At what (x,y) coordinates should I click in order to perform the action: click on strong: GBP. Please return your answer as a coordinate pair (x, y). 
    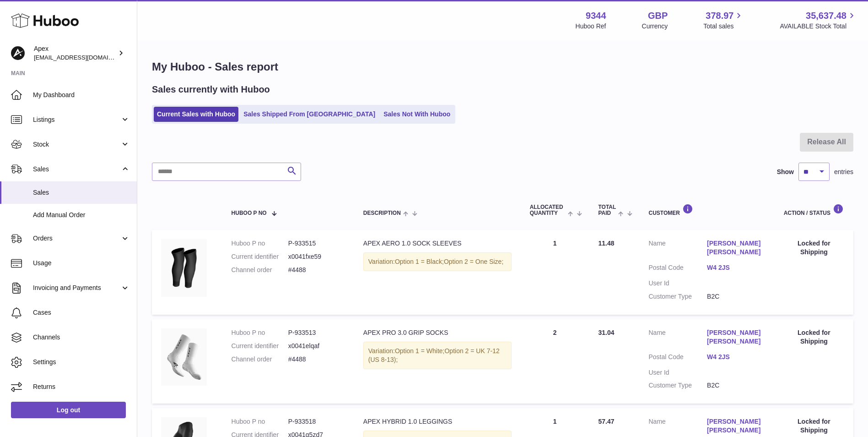
    Looking at the image, I should click on (657, 16).